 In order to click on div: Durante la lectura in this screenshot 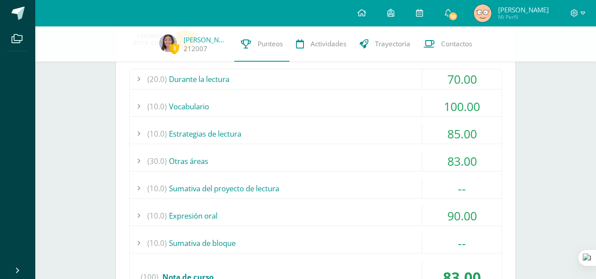, I will do `click(315, 79)`.